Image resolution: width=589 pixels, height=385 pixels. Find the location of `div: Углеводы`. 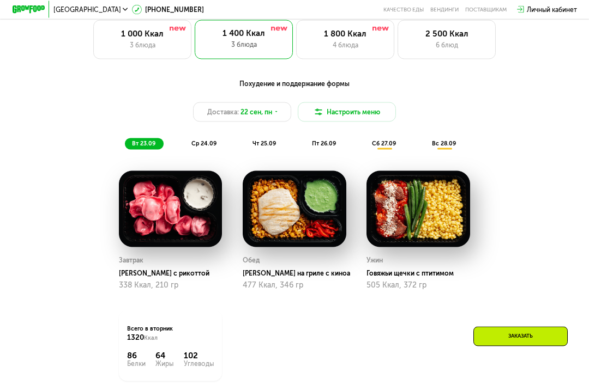

div: Углеводы is located at coordinates (198, 364).